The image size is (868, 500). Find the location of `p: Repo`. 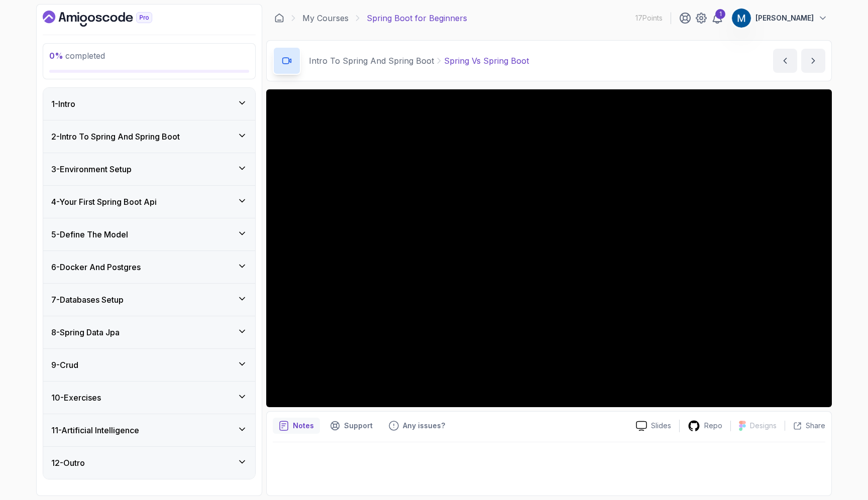

p: Repo is located at coordinates (713, 426).